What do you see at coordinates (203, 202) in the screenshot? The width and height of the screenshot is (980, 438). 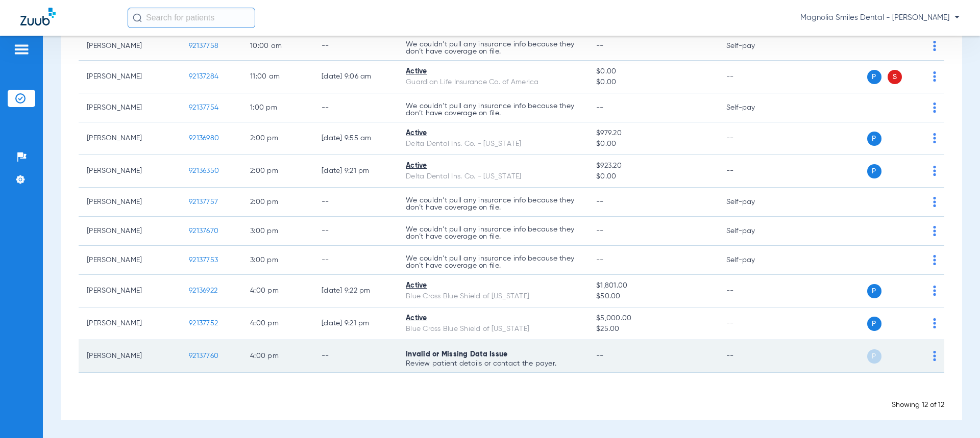 I see `span: 92137757` at bounding box center [203, 202].